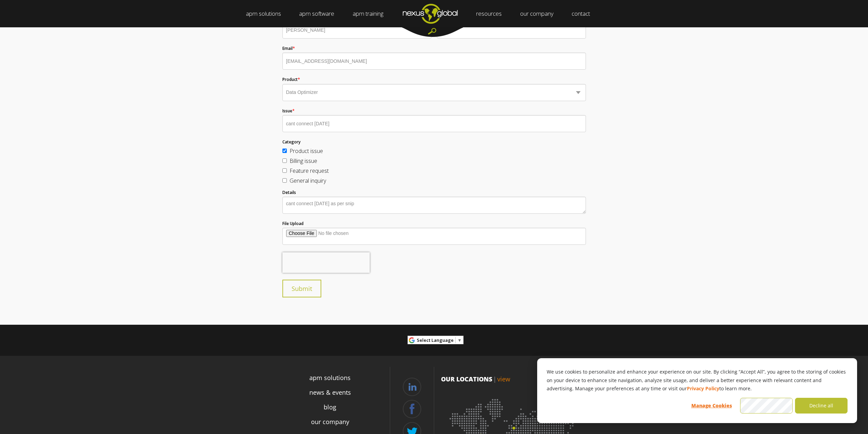 Image resolution: width=868 pixels, height=434 pixels. What do you see at coordinates (766, 405) in the screenshot?
I see `button: Accept all` at bounding box center [766, 405].